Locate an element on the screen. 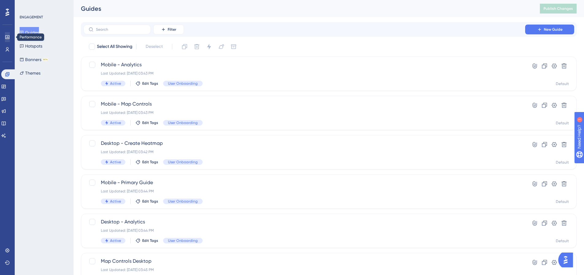 This screenshot has height=275, width=584. span: Mobile - Map Controls is located at coordinates (304, 104).